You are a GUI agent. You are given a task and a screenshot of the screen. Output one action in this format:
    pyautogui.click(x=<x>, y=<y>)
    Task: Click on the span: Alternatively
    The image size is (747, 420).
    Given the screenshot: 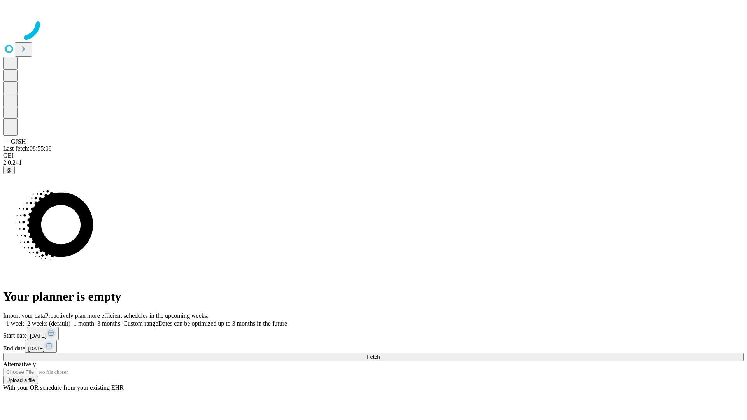 What is the action you would take?
    pyautogui.click(x=19, y=364)
    